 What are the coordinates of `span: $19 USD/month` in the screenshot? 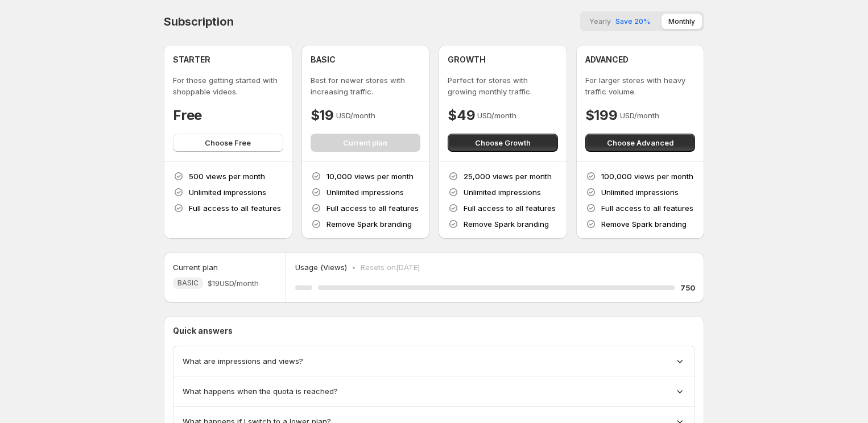 It's located at (233, 283).